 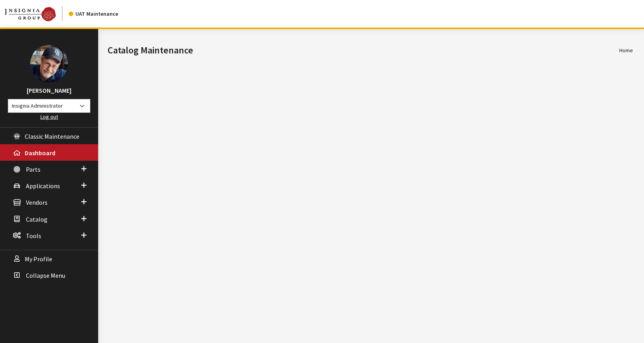 What do you see at coordinates (52, 136) in the screenshot?
I see `span: Classic Maintenance` at bounding box center [52, 136].